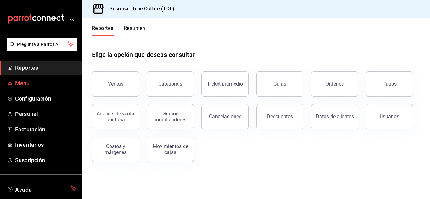 This screenshot has height=199, width=430. I want to click on div: Análisis de venta por hora, so click(116, 117).